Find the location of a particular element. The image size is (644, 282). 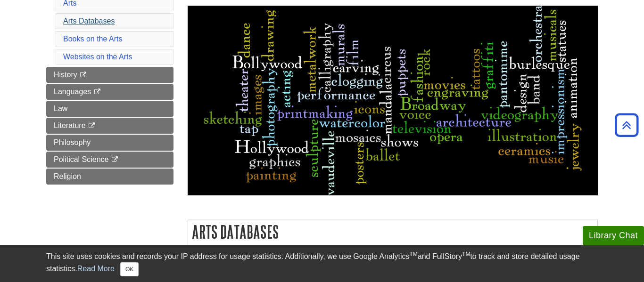

a: Religion is located at coordinates (110, 177).